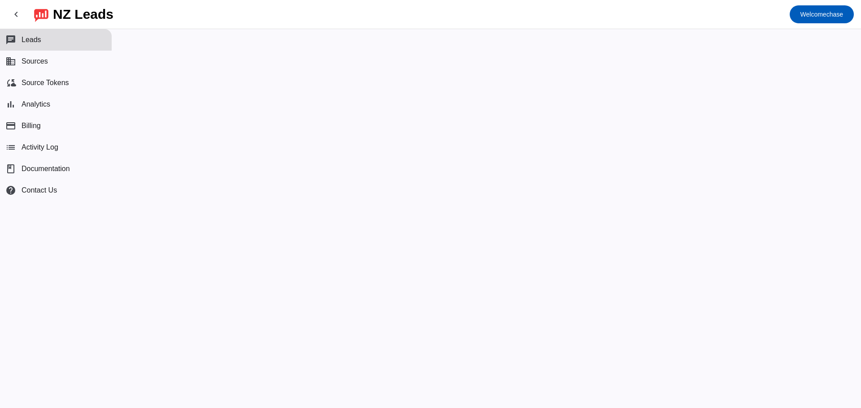  What do you see at coordinates (821, 14) in the screenshot?
I see `button: Welcomechase` at bounding box center [821, 14].